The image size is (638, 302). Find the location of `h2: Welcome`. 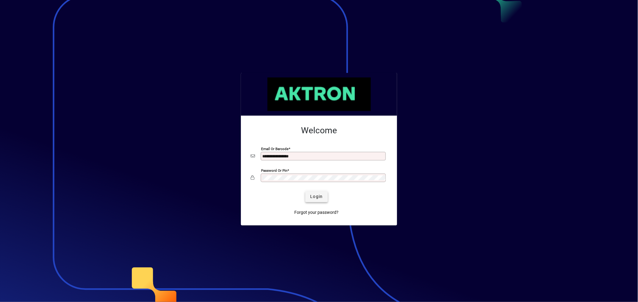

h2: Welcome is located at coordinates (319, 130).